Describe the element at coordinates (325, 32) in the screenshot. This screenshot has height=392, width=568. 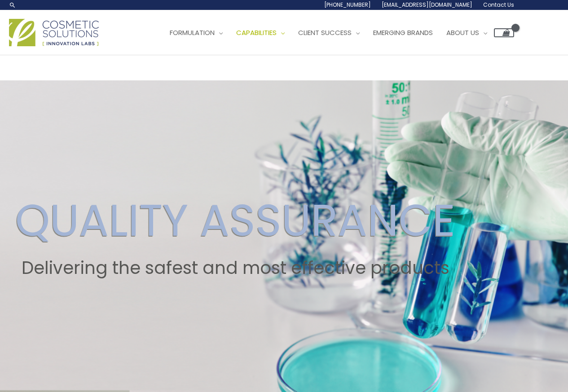
I see `span: Client Success` at that location.